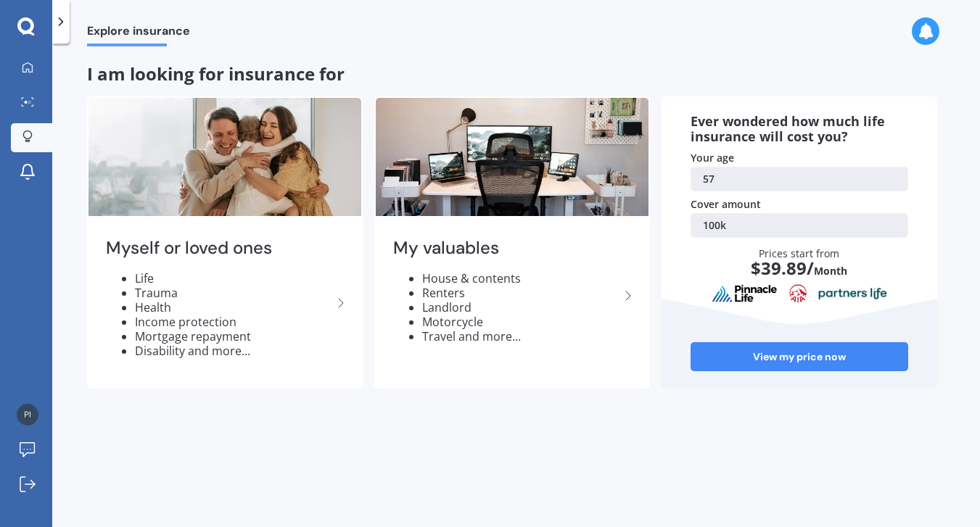 This screenshot has height=527, width=980. Describe the element at coordinates (800, 179) in the screenshot. I see `a: 57` at that location.